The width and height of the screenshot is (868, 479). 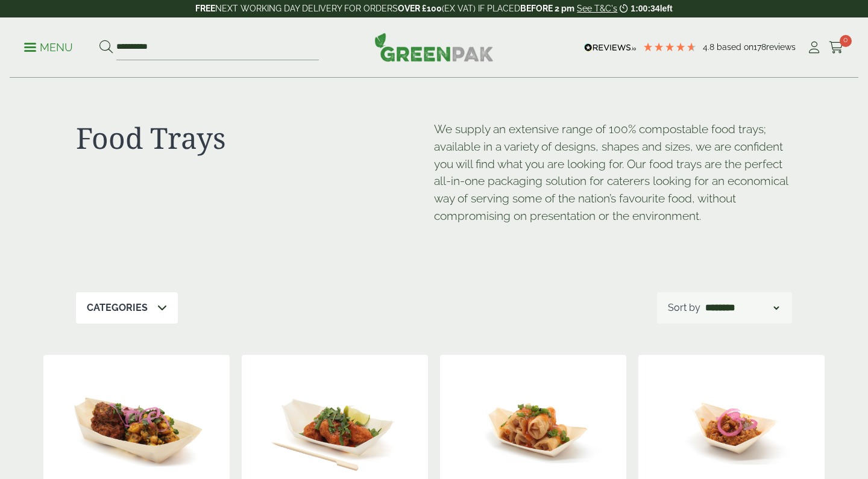 I want to click on span: 4.8, so click(x=709, y=47).